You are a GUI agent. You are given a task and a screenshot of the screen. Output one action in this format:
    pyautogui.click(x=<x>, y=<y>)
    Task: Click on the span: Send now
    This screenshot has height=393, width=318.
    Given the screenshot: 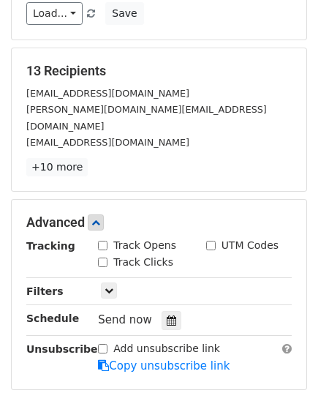 What is the action you would take?
    pyautogui.click(x=125, y=320)
    